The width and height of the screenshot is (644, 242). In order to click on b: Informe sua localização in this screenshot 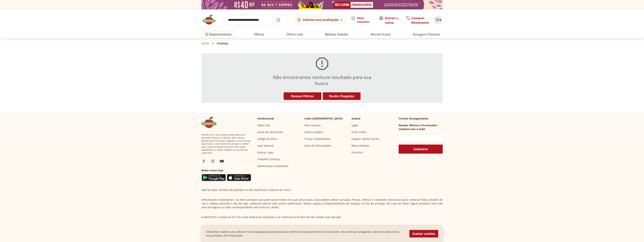, I will do `click(321, 20)`.